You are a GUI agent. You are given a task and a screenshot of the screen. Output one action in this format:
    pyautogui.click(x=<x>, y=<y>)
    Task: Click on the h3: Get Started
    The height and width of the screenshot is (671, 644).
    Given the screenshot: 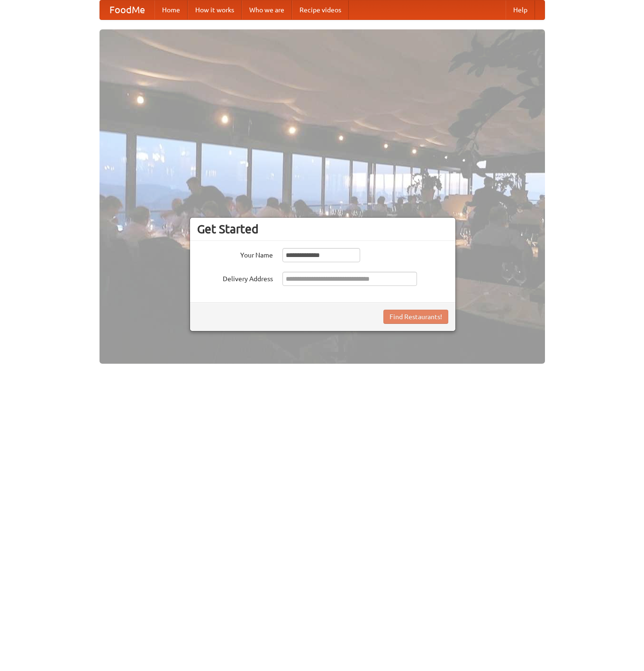 What is the action you would take?
    pyautogui.click(x=322, y=229)
    